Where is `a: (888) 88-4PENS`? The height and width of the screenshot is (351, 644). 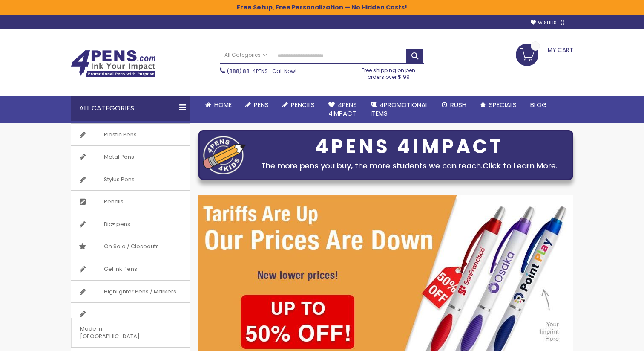
a: (888) 88-4PENS is located at coordinates (247, 71).